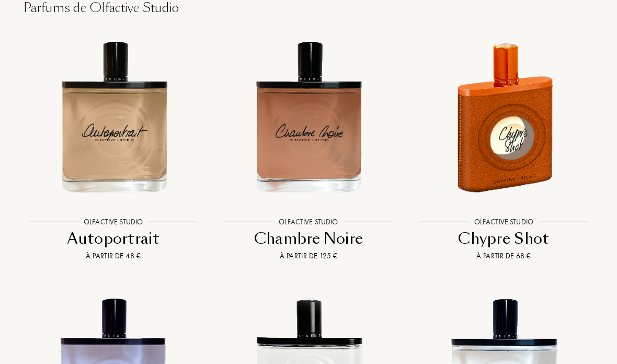 The image size is (617, 364). Describe the element at coordinates (308, 146) in the screenshot. I see `a: Chambre Noire Olfactive StudioOlfactive StudioChambre NoireÀ partir de 125 €` at that location.